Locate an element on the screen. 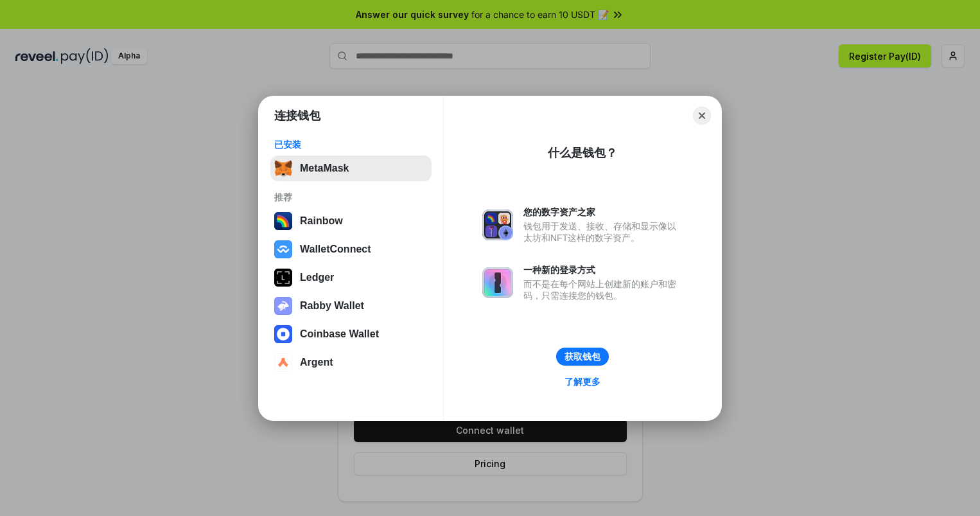 Image resolution: width=980 pixels, height=516 pixels. div: 了解更多 is located at coordinates (583, 381).